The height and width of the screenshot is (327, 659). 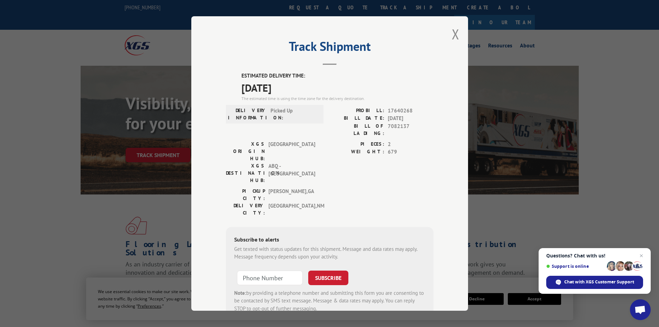 I want to click on label: PICKUP CITY:, so click(x=245, y=195).